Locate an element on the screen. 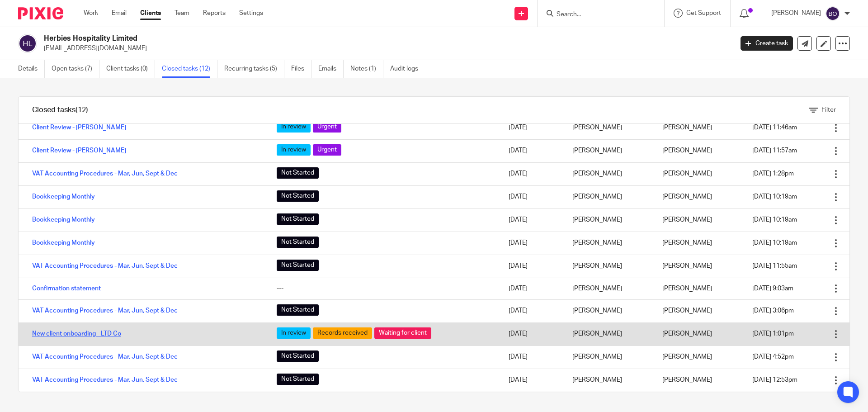 The width and height of the screenshot is (868, 412). h2: Herbies Hospitality Limited is located at coordinates (317, 39).